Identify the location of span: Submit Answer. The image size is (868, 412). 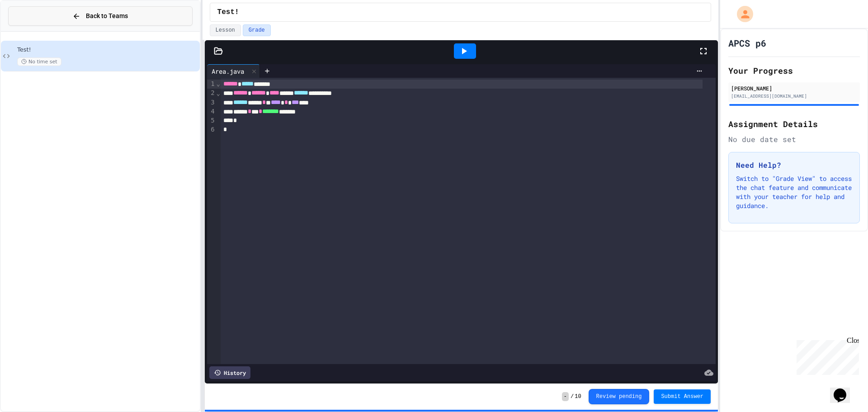
(683, 396).